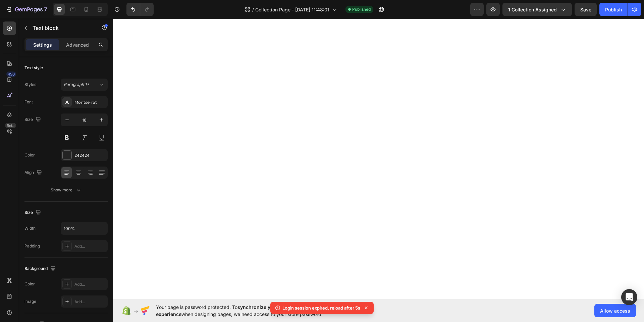 This screenshot has width=644, height=322. Describe the element at coordinates (34, 173) in the screenshot. I see `div: Align` at that location.